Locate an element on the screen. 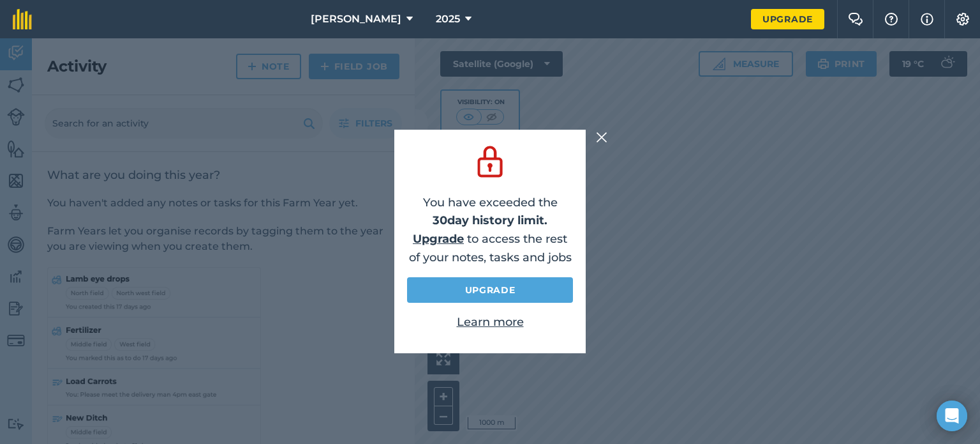 The height and width of the screenshot is (444, 980). img: svg+xml;base64,PHN2ZyB4bWxucz0iaHR0cDovL3d3dy53My5vcmcvMjAwMC9zdmciIHdpZHRoPSIyMiIgaGVpZ2h0PSIzMC... is located at coordinates (602, 137).